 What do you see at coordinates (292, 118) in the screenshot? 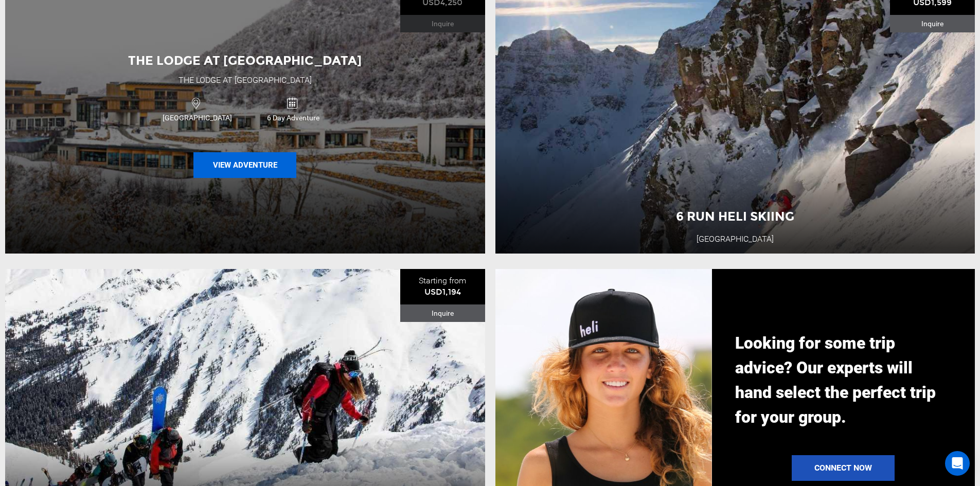
I see `span: 6 Day Adventure` at bounding box center [292, 118].